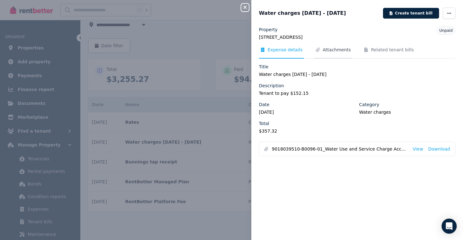 Image resolution: width=463 pixels, height=240 pixels. What do you see at coordinates (340, 149) in the screenshot?
I see `span: 9018039510-B0096-01_Water Use and Service Charge Account.pdf` at bounding box center [340, 149].